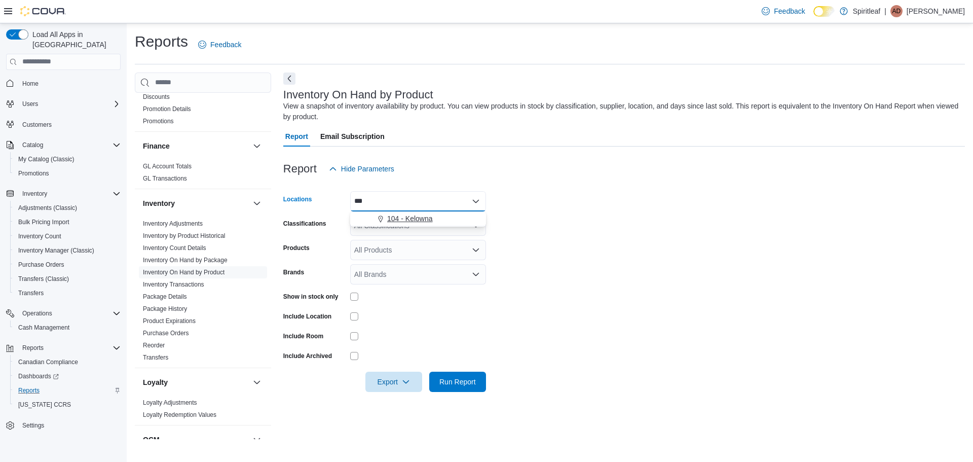  I want to click on h3: Finance, so click(156, 146).